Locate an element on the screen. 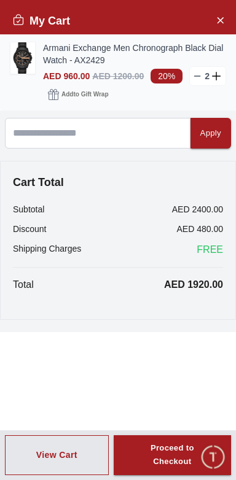 This screenshot has width=236, height=480. p: AED 480.00 is located at coordinates (200, 229).